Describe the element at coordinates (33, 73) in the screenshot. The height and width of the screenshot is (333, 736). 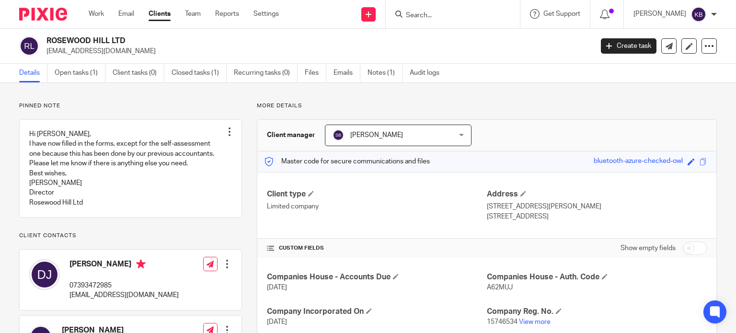
I see `a: Details` at that location.